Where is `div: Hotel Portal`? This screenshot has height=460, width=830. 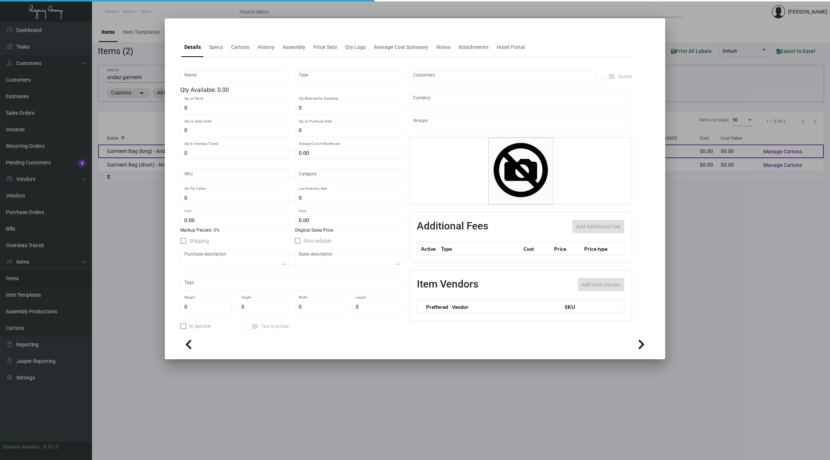
div: Hotel Portal is located at coordinates (511, 47).